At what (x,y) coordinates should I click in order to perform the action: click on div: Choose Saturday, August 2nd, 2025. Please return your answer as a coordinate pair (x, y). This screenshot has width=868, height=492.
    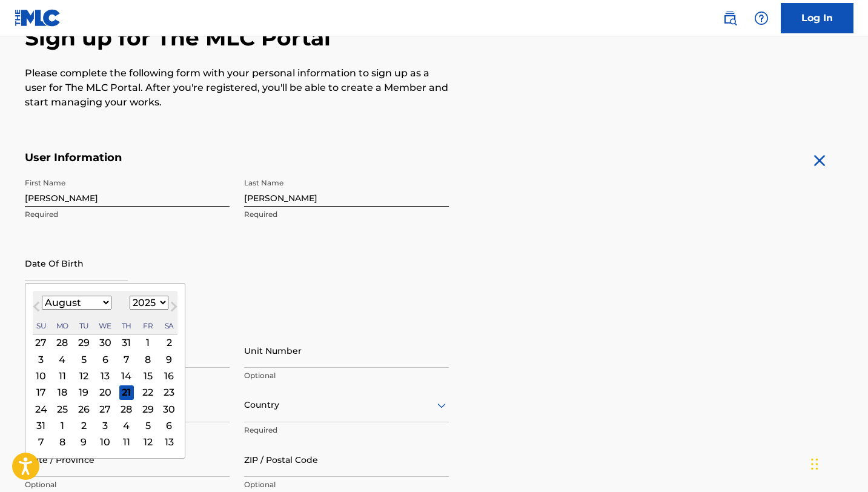
    Looking at the image, I should click on (169, 342).